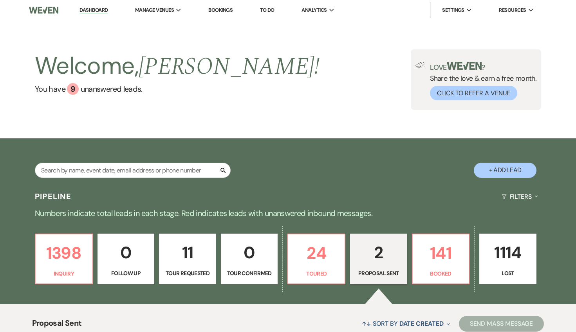 The width and height of the screenshot is (576, 332). What do you see at coordinates (519, 196) in the screenshot?
I see `button: Filters` at bounding box center [519, 196].